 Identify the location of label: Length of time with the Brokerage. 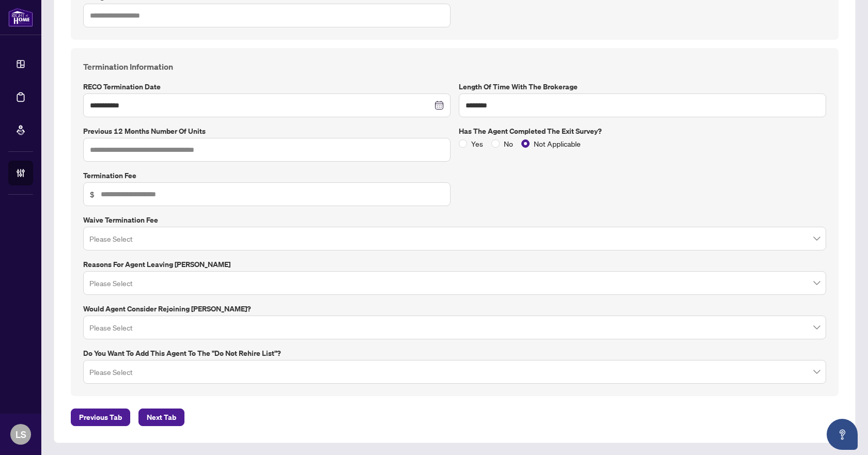
(642, 87).